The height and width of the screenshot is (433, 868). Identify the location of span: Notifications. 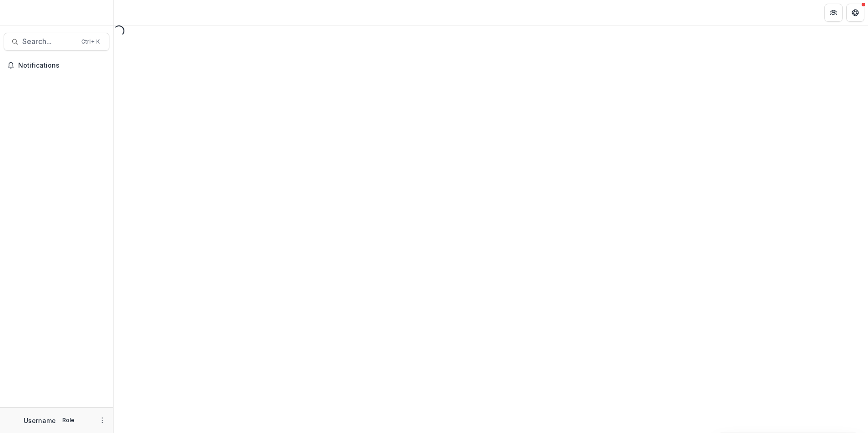
(61, 65).